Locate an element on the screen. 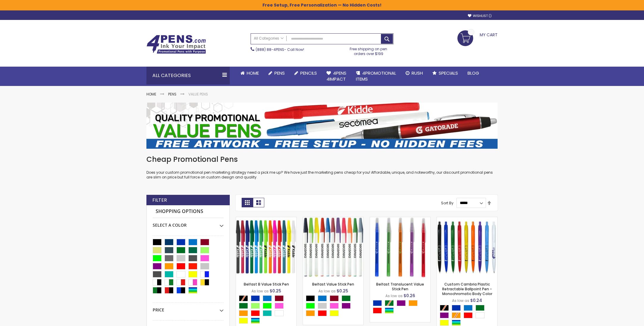 The image size is (644, 326). h1: Cheap Promotional Pens is located at coordinates (322, 159).